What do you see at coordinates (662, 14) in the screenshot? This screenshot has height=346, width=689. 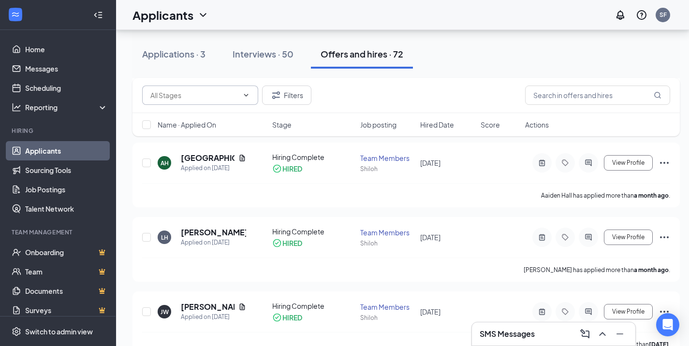 I see `div: SF` at bounding box center [662, 14].